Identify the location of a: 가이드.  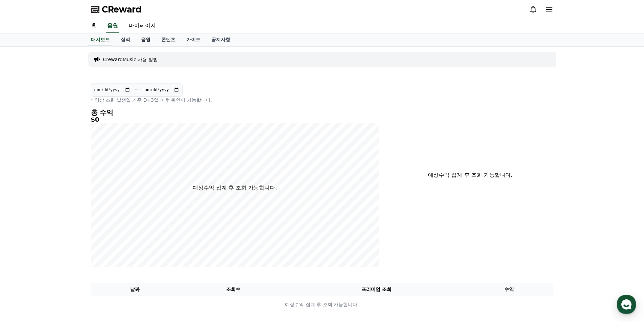
(193, 39).